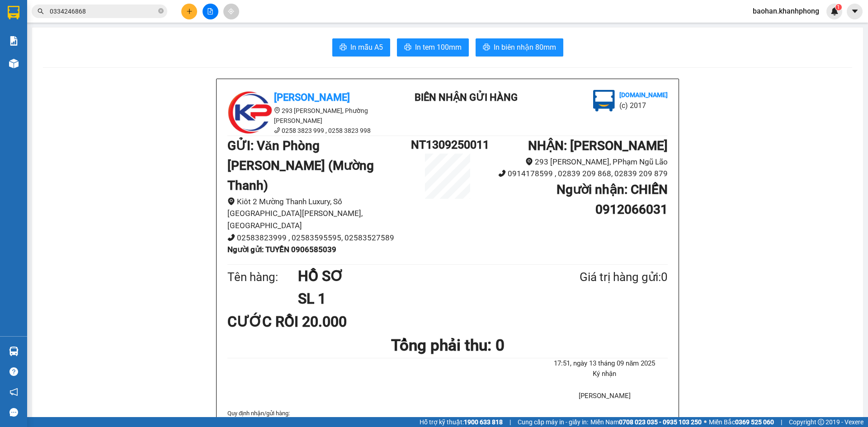 This screenshot has height=427, width=868. I want to click on li: 17:51, ngày 13 tháng 09 năm 2025, so click(604, 364).